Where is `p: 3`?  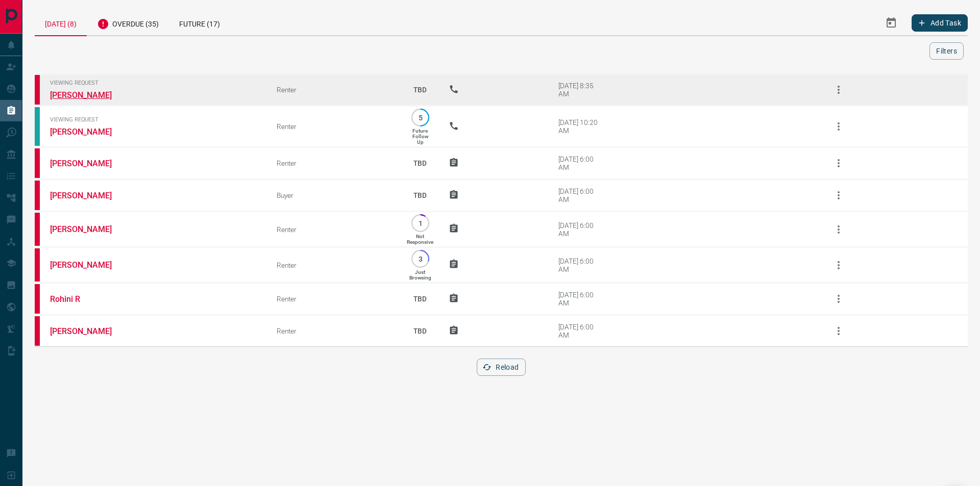
p: 3 is located at coordinates (420, 259).